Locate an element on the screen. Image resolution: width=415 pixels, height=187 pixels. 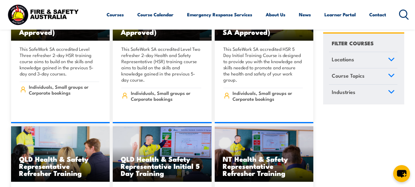
img: NT Health & Safety Representative Refresher TRAINING is located at coordinates (264, 154).